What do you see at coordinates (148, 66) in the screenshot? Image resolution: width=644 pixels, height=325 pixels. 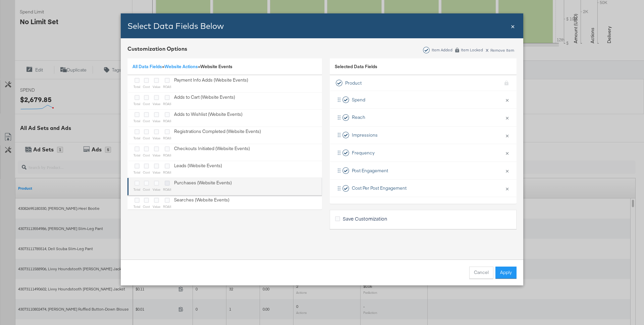 I see `a: All Data Fields` at bounding box center [148, 66].